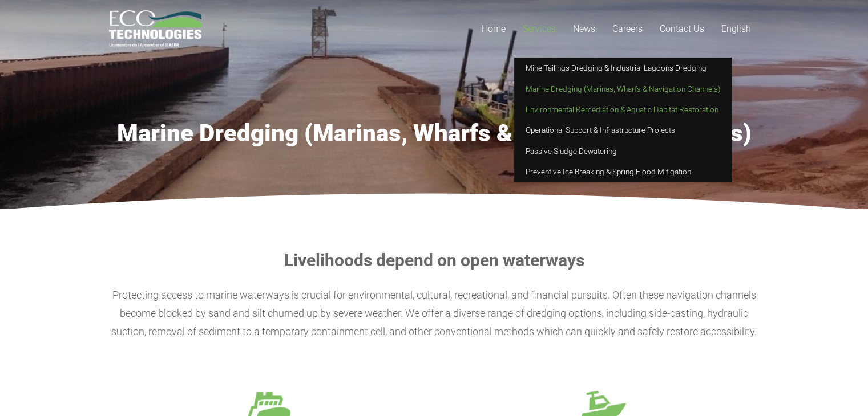 This screenshot has width=868, height=416. I want to click on p: Protecting access to marine waterways is crucial for environmental, cultural, recreational, and f..., so click(434, 313).